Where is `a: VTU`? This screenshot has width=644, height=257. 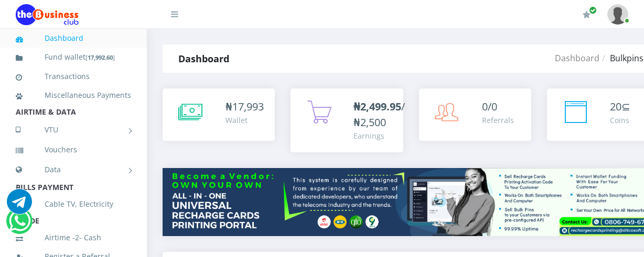
a: VTU is located at coordinates (73, 130).